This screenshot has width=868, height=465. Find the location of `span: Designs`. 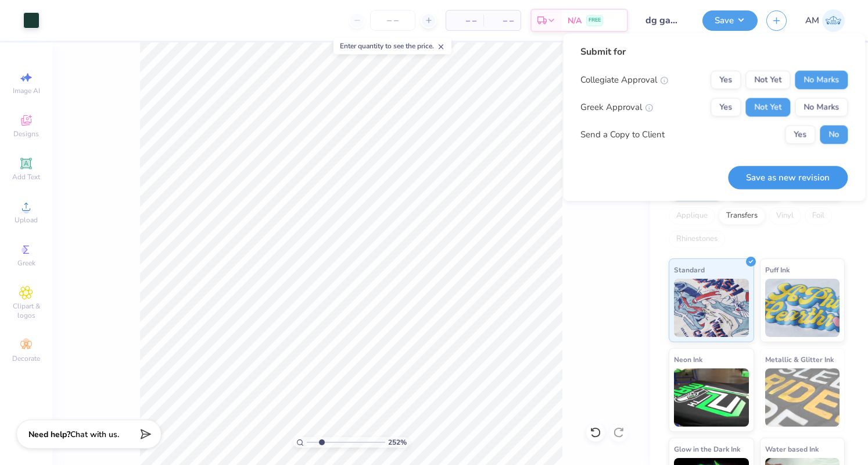

span: Designs is located at coordinates (26, 134).